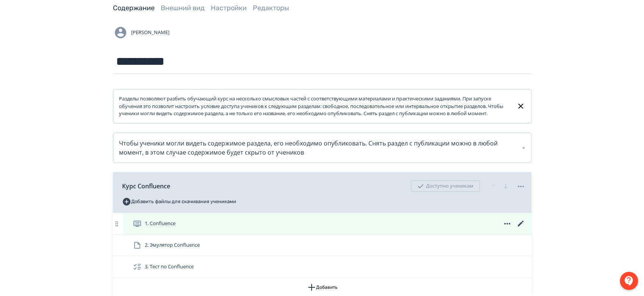 The width and height of the screenshot is (644, 296). Describe the element at coordinates (322, 267) in the screenshot. I see `div: 3. Тест по Confluence` at that location.